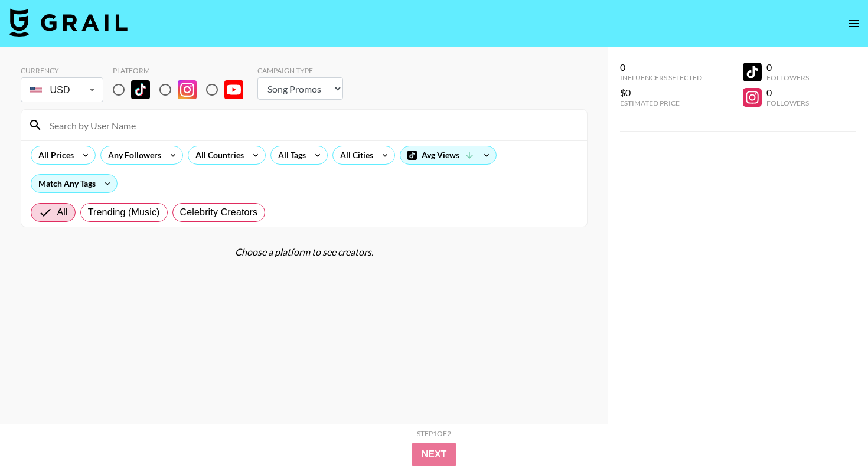  Describe the element at coordinates (124, 213) in the screenshot. I see `span: Trending (Music)` at that location.